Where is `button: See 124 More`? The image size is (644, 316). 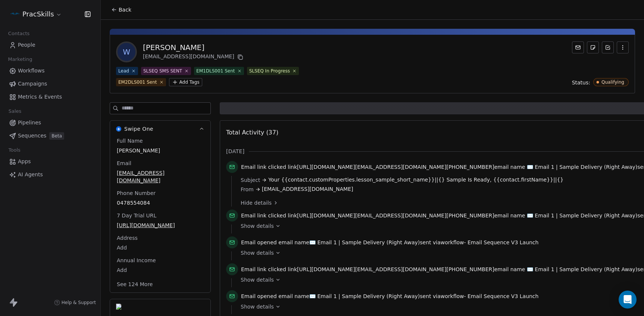 button: See 124 More is located at coordinates (135, 285).